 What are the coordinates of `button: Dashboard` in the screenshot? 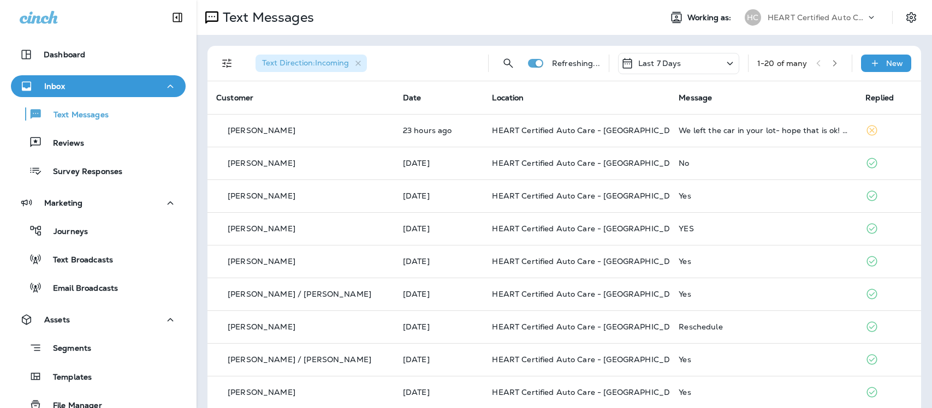 It's located at (98, 55).